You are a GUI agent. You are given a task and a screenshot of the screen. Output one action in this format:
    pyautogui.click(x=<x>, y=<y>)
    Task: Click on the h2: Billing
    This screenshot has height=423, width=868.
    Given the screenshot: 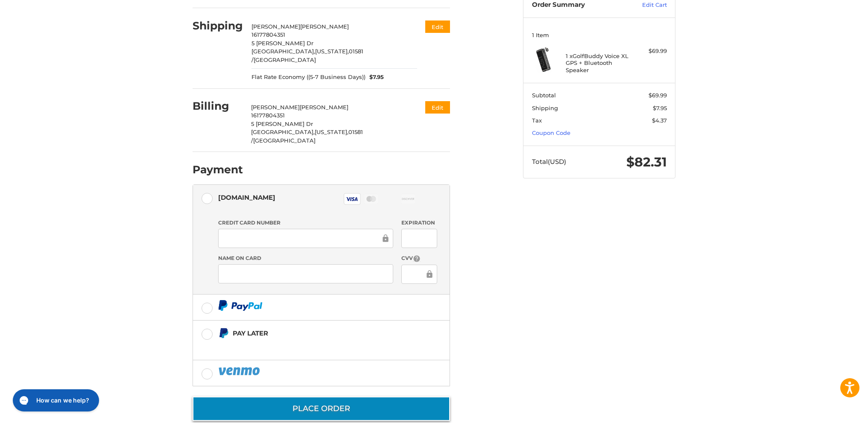 What is the action you would take?
    pyautogui.click(x=218, y=106)
    